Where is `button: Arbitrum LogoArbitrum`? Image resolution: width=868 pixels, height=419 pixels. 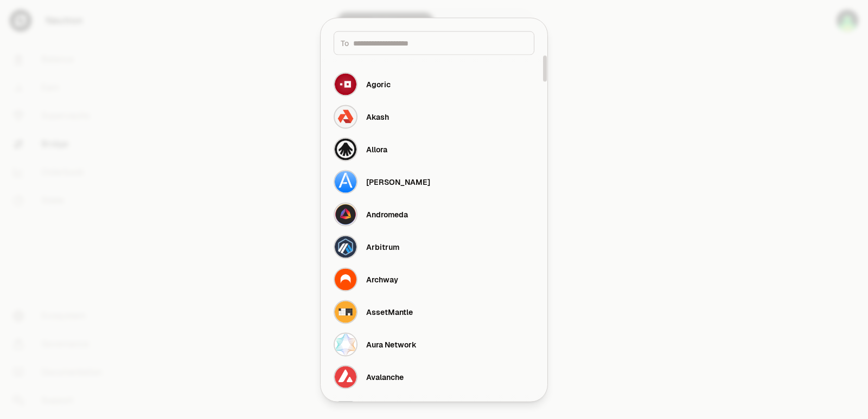 button: Arbitrum LogoArbitrum is located at coordinates (434, 247).